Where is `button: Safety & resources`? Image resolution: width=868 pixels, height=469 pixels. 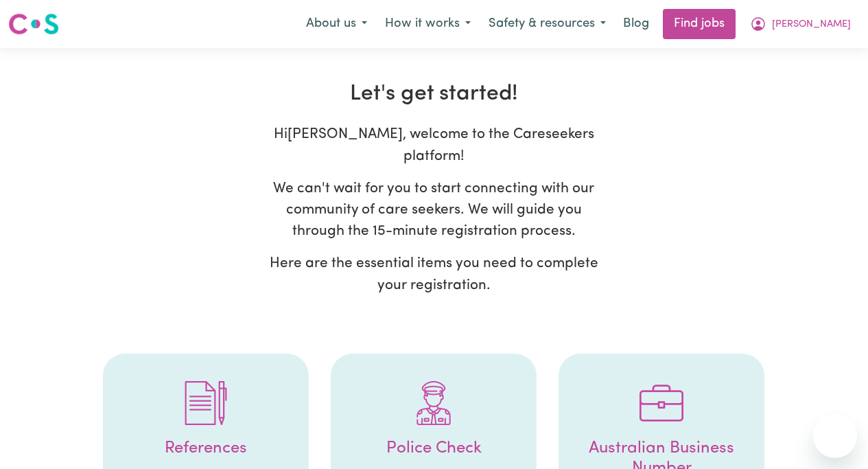 button: Safety & resources is located at coordinates (546, 24).